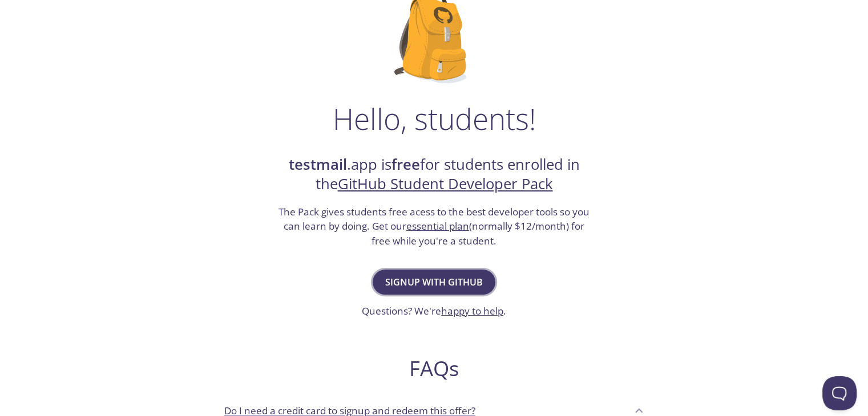 This screenshot has height=416, width=868. I want to click on button: Signup with GitHub, so click(434, 282).